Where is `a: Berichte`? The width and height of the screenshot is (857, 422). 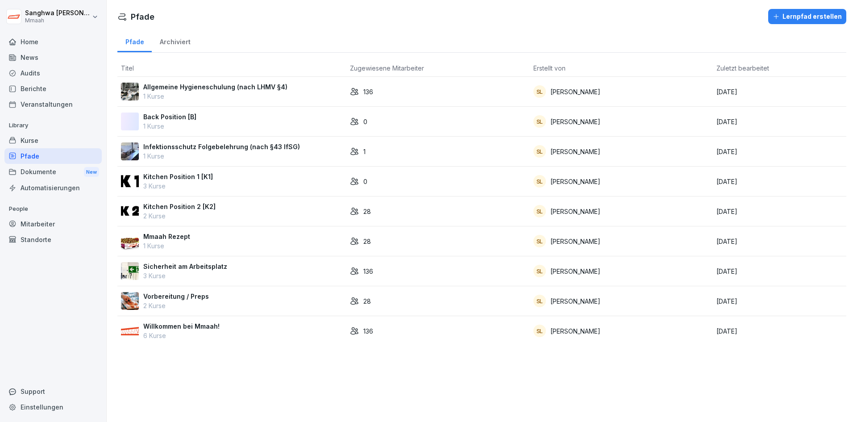
a: Berichte is located at coordinates (53, 88).